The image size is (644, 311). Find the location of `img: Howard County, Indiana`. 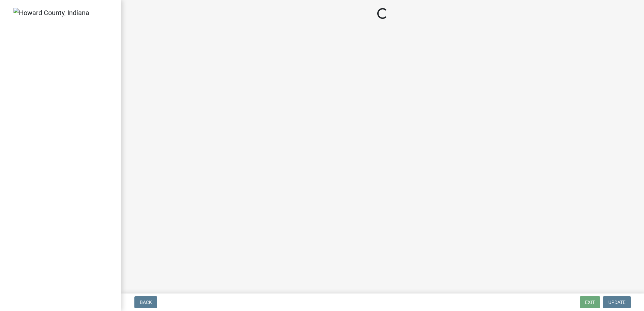

img: Howard County, Indiana is located at coordinates (51, 13).